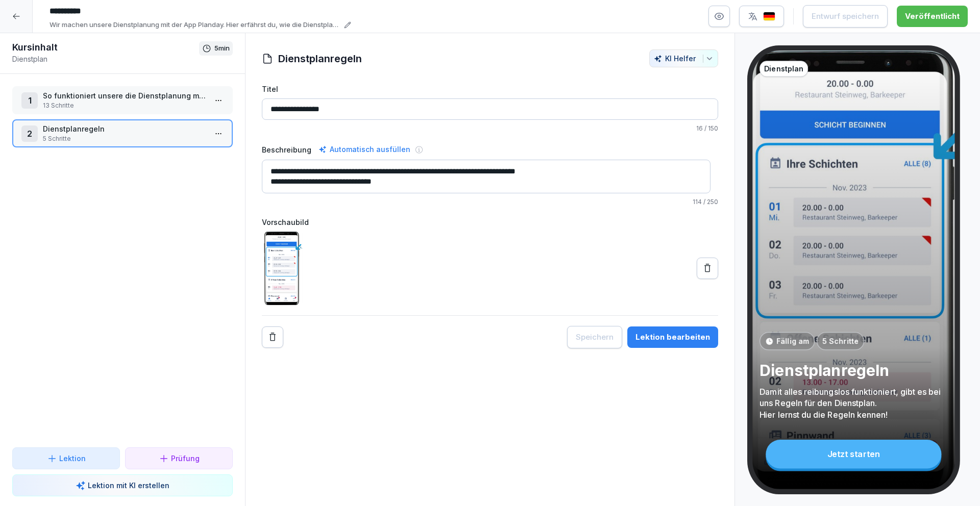 The image size is (980, 506). Describe the element at coordinates (273, 337) in the screenshot. I see `button: Remove` at that location.